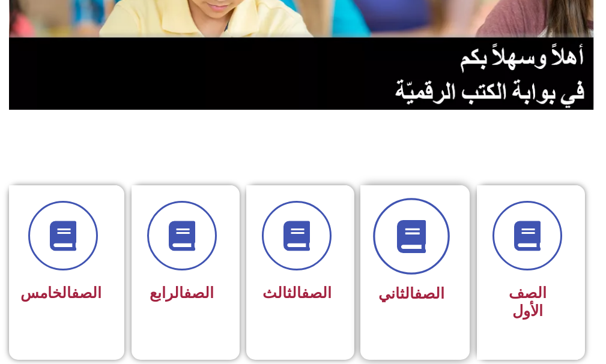 The height and width of the screenshot is (364, 606). Describe the element at coordinates (181, 293) in the screenshot. I see `span: الرابع` at that location.